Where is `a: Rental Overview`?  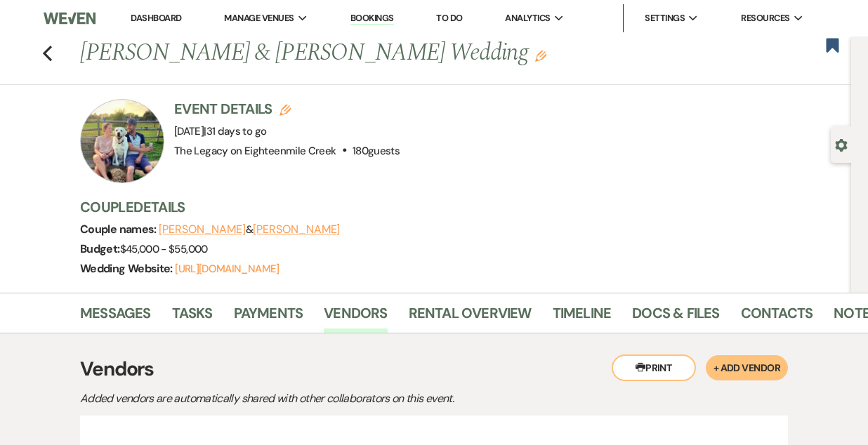 a: Rental Overview is located at coordinates (470, 317).